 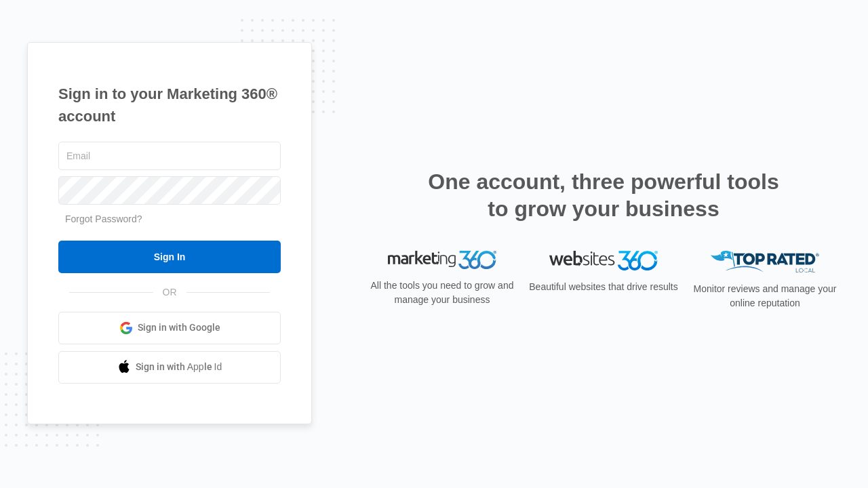 What do you see at coordinates (442, 293) in the screenshot?
I see `p: All the tools you need to grow and manage your business` at bounding box center [442, 293].